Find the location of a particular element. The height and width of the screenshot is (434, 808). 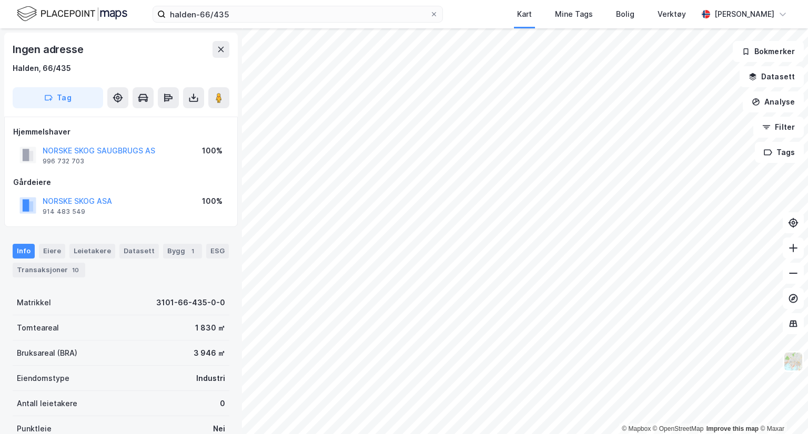

button: Analyse is located at coordinates (773, 102).